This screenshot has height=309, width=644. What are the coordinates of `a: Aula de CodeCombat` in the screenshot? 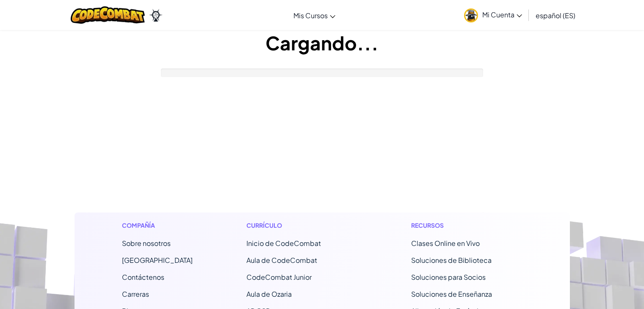 It's located at (282, 260).